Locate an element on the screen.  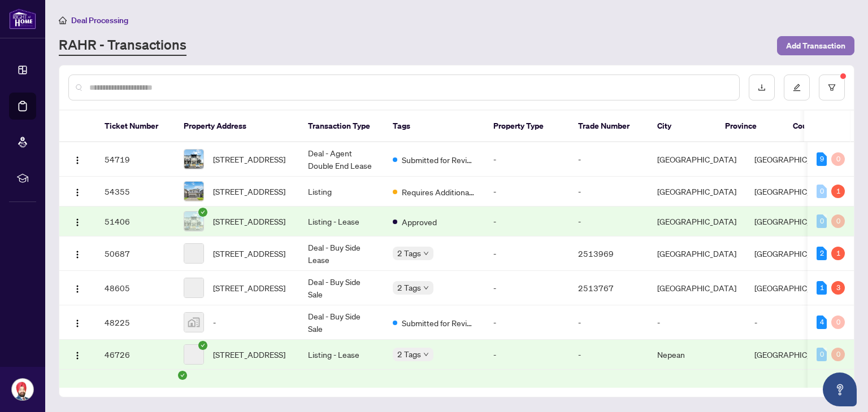
button: filter is located at coordinates (831, 87).